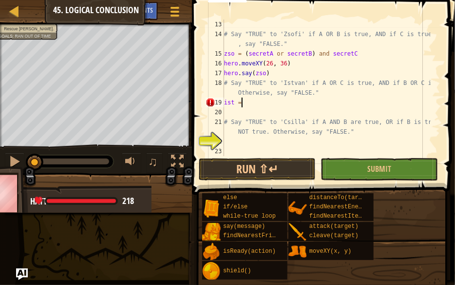 The width and height of the screenshot is (455, 285). What do you see at coordinates (341, 197) in the screenshot?
I see `span: distanceTo(target)` at bounding box center [341, 197].